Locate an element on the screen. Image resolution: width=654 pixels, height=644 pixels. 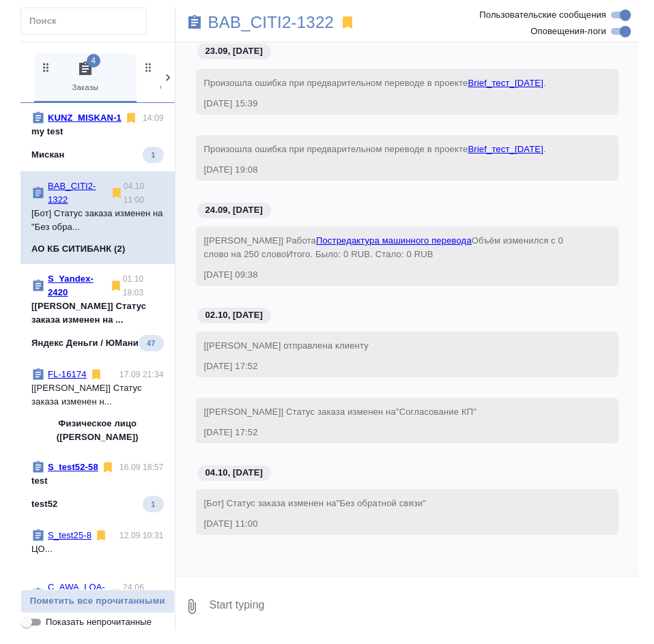
p: ЦО... is located at coordinates (97, 549).